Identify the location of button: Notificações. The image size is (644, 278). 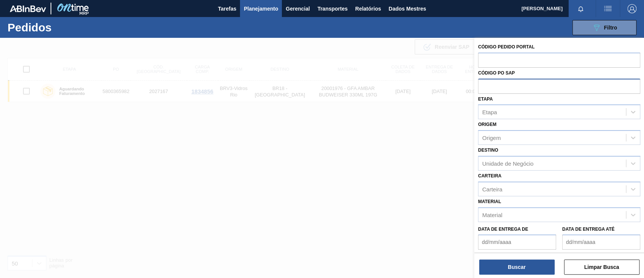
(580, 9).